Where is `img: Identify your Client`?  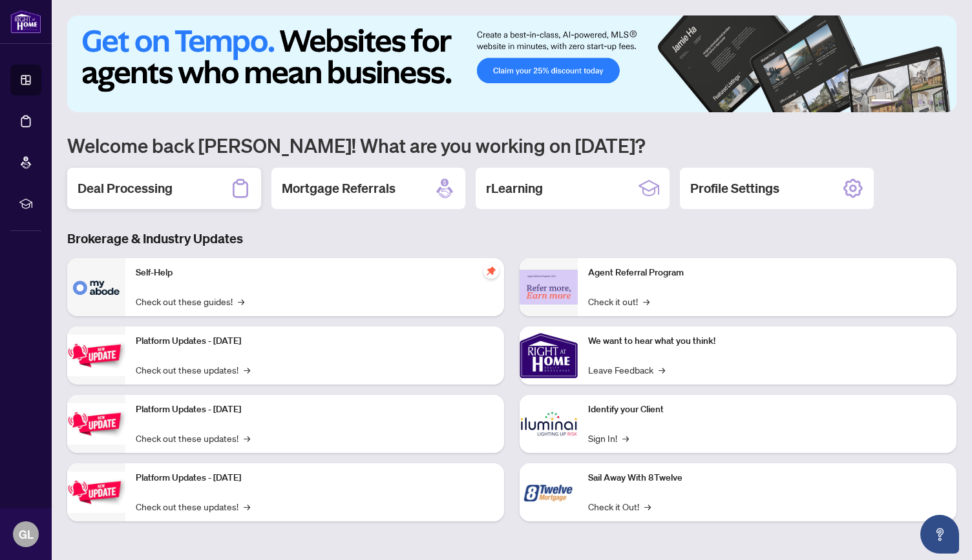 img: Identify your Client is located at coordinates (549, 424).